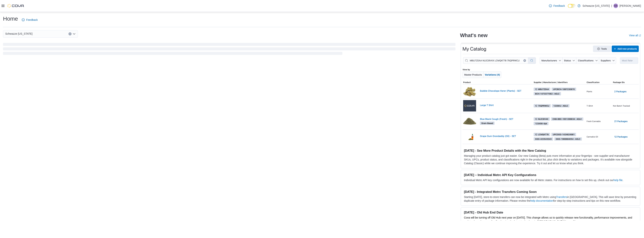 The image size is (644, 238). What do you see at coordinates (550, 159) in the screenshot?
I see `p: Managing your product catalog just got easier. Our new Catalog (Beta) puts more information at yo...` at bounding box center [550, 159].